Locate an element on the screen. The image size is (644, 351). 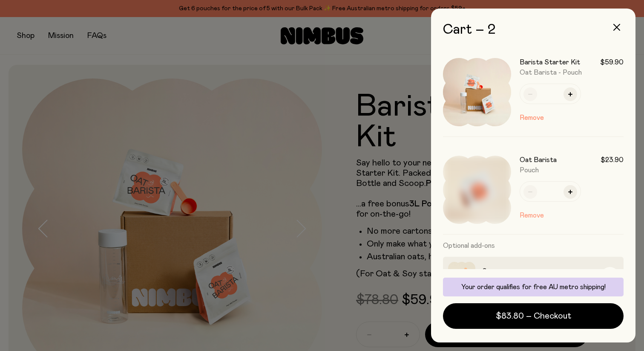
h3: Oat Barista is located at coordinates (538, 160).